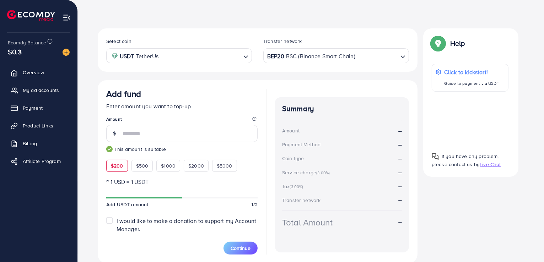  I want to click on span: TetherUs, so click(147, 56).